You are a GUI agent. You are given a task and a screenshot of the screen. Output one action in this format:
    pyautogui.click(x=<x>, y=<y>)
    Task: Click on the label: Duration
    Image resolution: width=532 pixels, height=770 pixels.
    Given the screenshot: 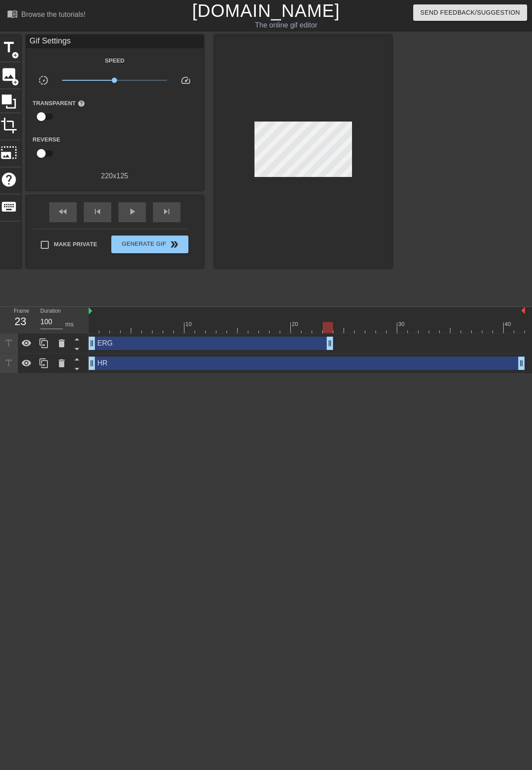 What is the action you would take?
    pyautogui.click(x=51, y=312)
    